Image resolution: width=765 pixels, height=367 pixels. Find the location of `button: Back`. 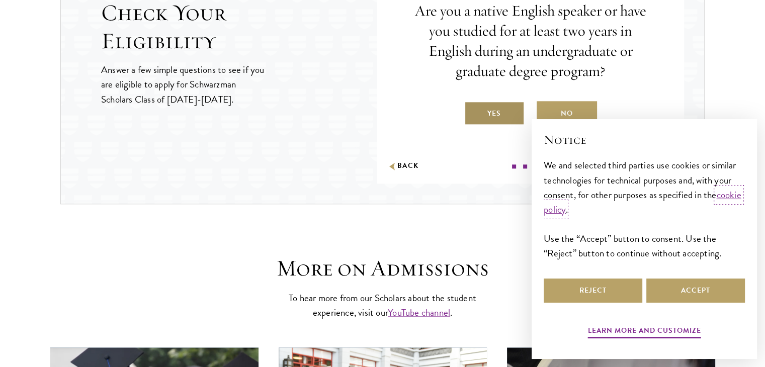

button: Back is located at coordinates (403, 166).